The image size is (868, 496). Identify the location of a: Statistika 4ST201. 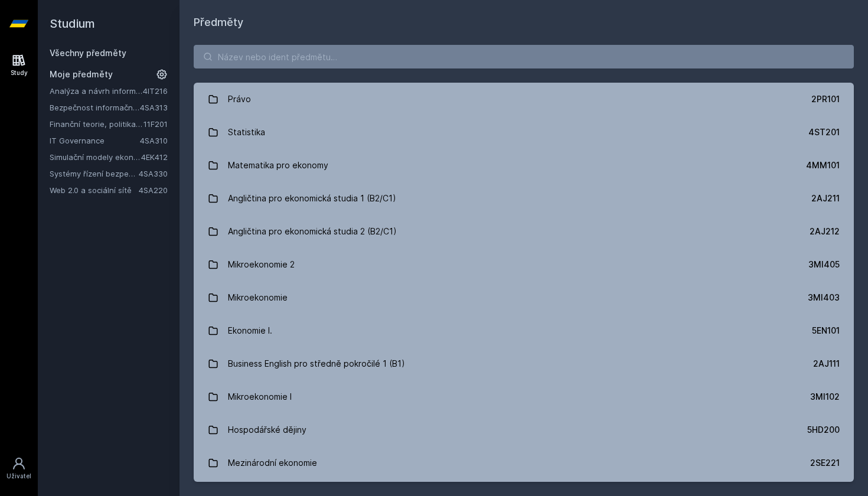
(524, 132).